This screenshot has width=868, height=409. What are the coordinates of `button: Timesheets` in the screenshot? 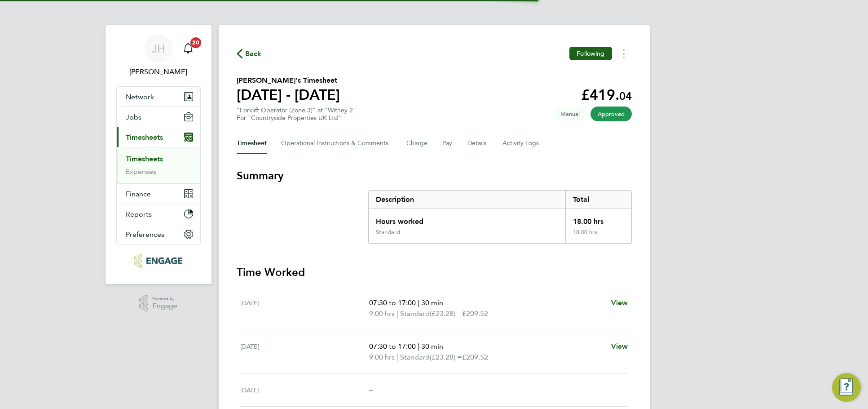 It's located at (158, 137).